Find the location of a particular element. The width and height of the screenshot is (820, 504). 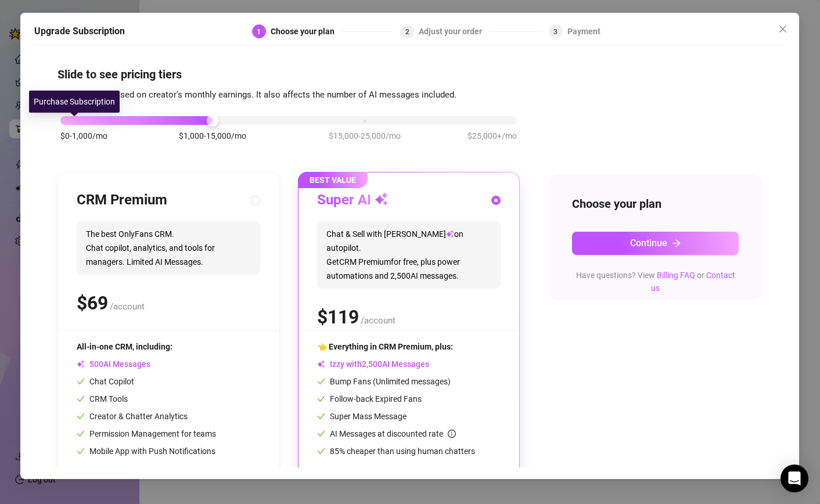

span: Our pricing is based on creator's monthly earnings. It also affects the number of AI messages inc... is located at coordinates (257, 94).